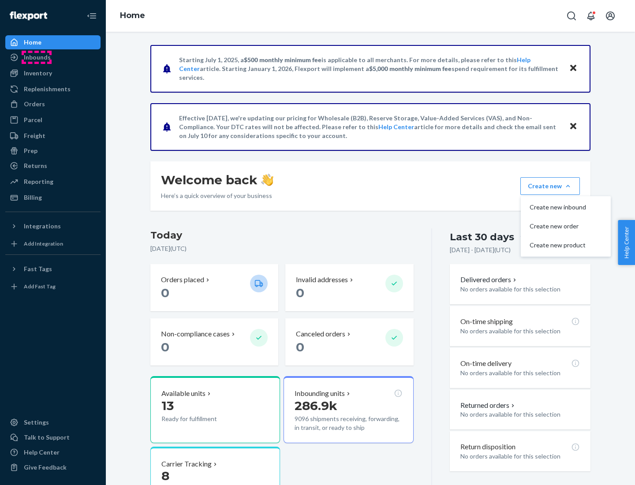 The height and width of the screenshot is (485, 635). What do you see at coordinates (486, 363) in the screenshot?
I see `p: On-time delivery` at bounding box center [486, 363].